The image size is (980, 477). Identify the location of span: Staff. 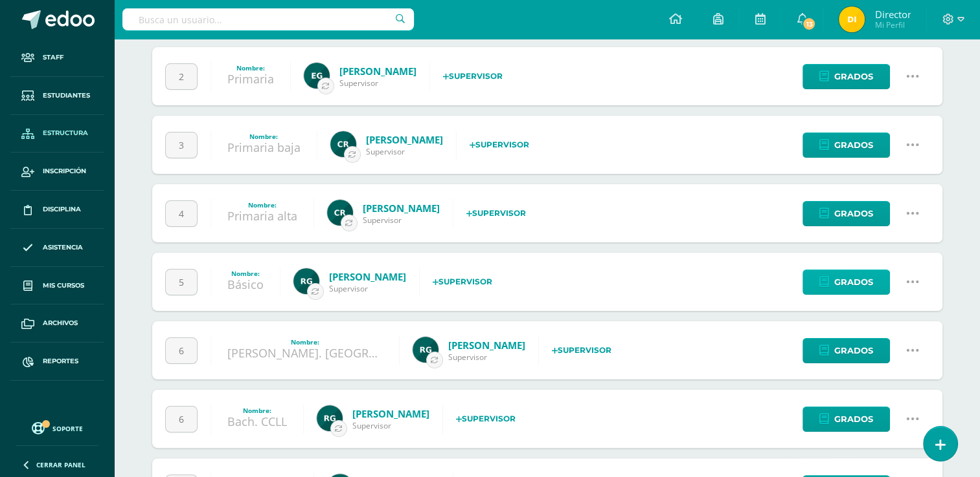
(53, 58).